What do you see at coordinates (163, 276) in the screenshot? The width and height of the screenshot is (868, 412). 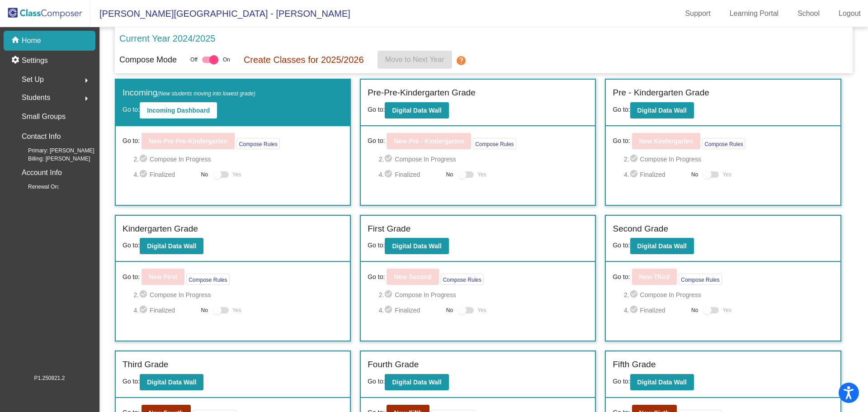 I see `b: New First` at bounding box center [163, 276].